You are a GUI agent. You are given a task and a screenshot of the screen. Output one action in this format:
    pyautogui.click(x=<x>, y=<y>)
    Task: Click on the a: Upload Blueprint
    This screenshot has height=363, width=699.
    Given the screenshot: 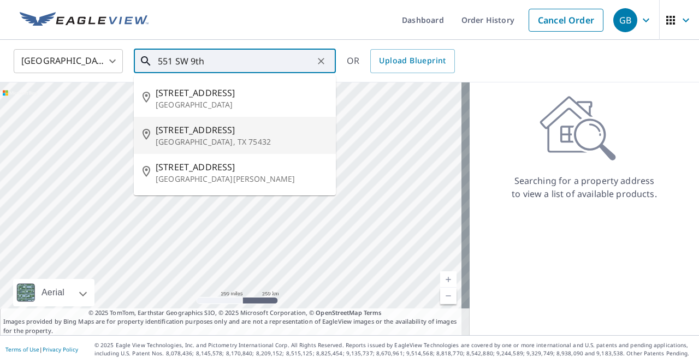 What is the action you would take?
    pyautogui.click(x=412, y=61)
    